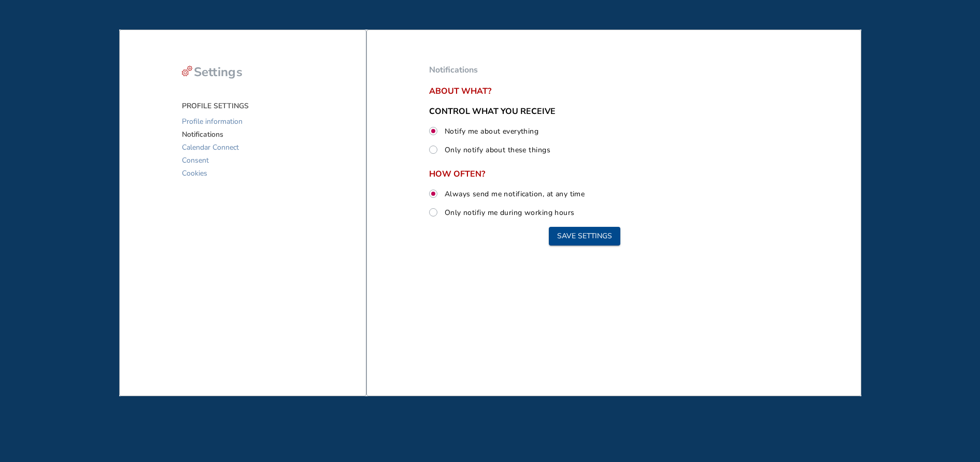 This screenshot has height=462, width=980. I want to click on span: PROFILE SETTINGS, so click(215, 106).